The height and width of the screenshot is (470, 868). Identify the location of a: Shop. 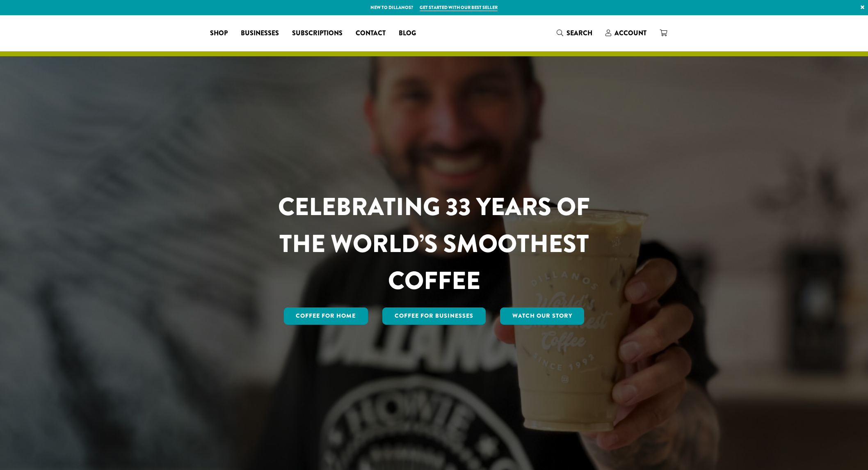
(219, 34).